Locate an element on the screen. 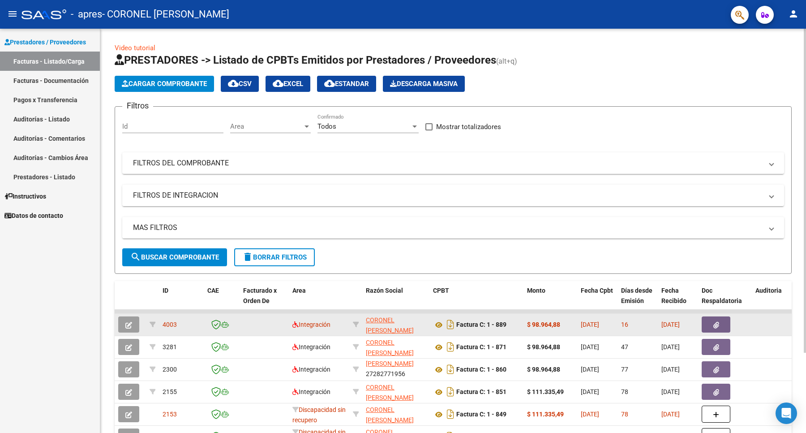 The width and height of the screenshot is (806, 433). mat-icon: delete is located at coordinates (248, 257).